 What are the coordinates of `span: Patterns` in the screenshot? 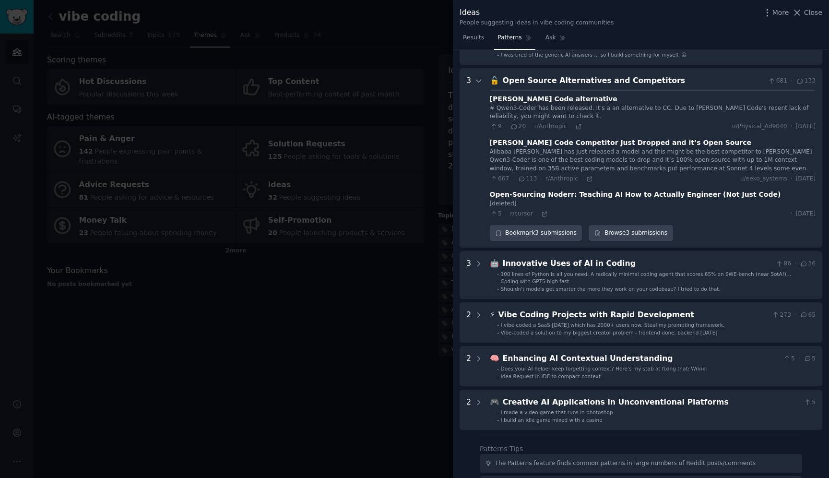 It's located at (510, 38).